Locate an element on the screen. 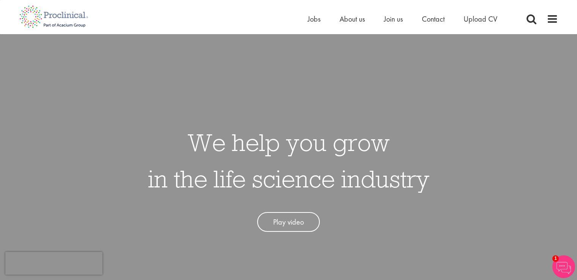  a: Upload CV is located at coordinates (481, 19).